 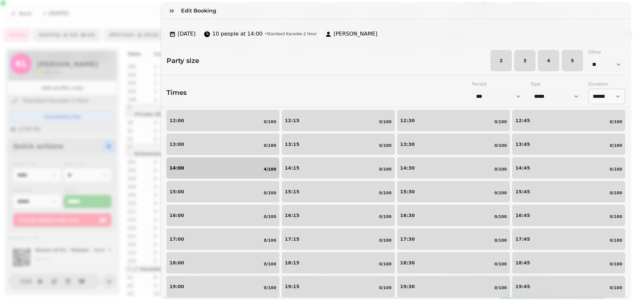 I want to click on button: 18:300/100, so click(x=453, y=263).